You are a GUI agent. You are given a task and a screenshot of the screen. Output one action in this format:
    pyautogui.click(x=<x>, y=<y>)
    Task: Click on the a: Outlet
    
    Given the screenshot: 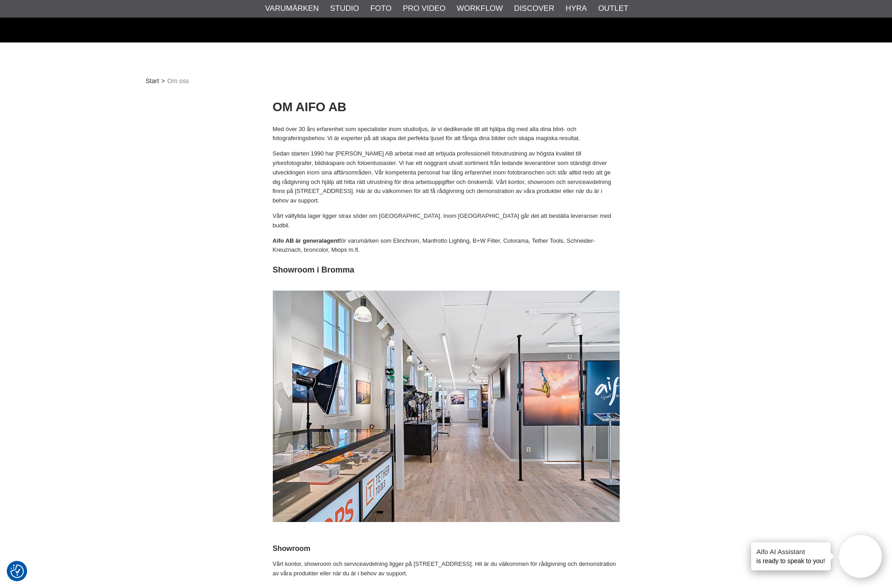 What is the action you would take?
    pyautogui.click(x=613, y=9)
    